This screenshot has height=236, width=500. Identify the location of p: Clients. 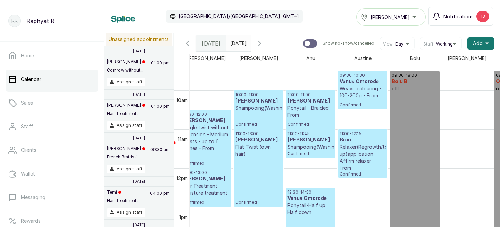
(28, 150).